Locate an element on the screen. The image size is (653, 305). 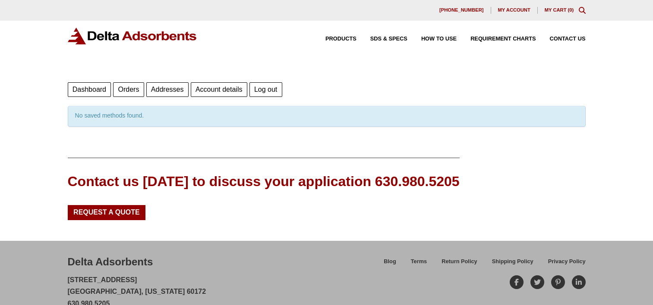
a: Terms is located at coordinates (419, 264).